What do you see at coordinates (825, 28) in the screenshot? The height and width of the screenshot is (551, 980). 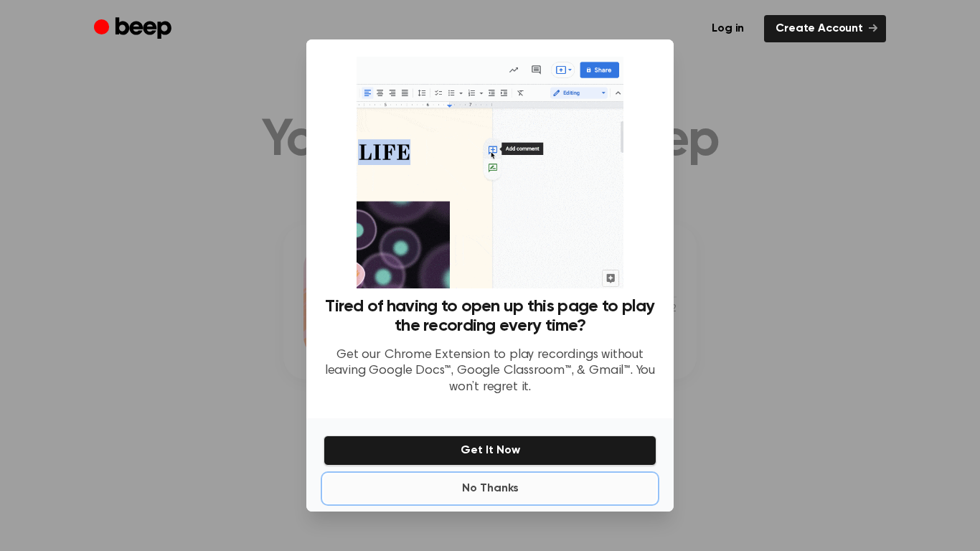 I see `a: Create Account` at bounding box center [825, 28].